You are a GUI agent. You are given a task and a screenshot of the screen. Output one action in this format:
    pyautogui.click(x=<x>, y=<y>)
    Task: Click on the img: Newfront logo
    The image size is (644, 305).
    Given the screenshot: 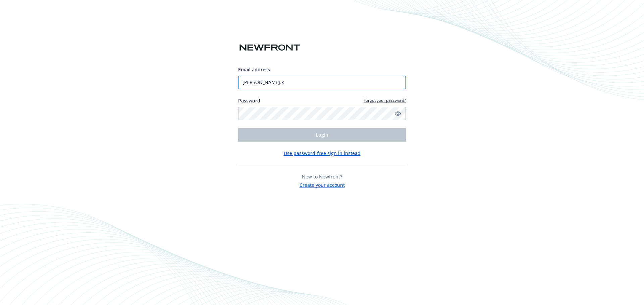 What is the action you would take?
    pyautogui.click(x=270, y=48)
    